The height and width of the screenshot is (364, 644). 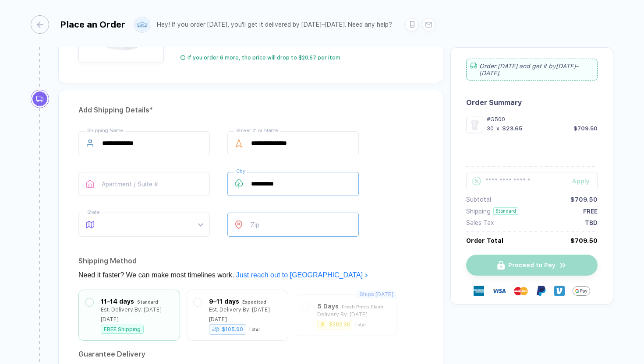 I want to click on div: 30, so click(x=490, y=128).